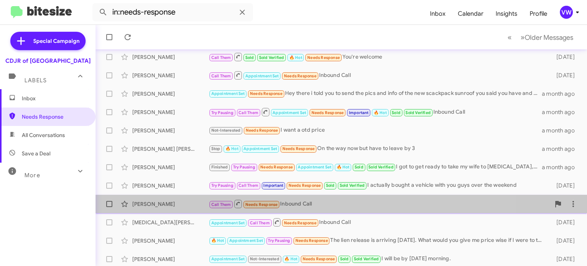 The image size is (587, 266). I want to click on a: Insights, so click(506, 14).